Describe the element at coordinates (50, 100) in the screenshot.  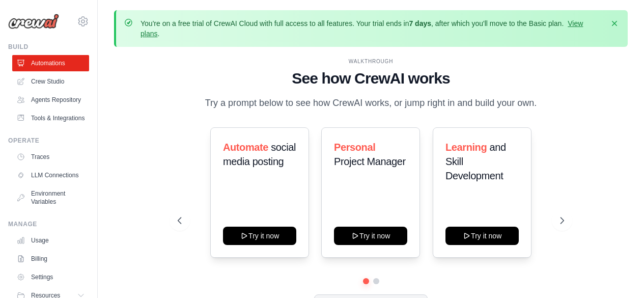
I see `a: Agents Repository` at that location.